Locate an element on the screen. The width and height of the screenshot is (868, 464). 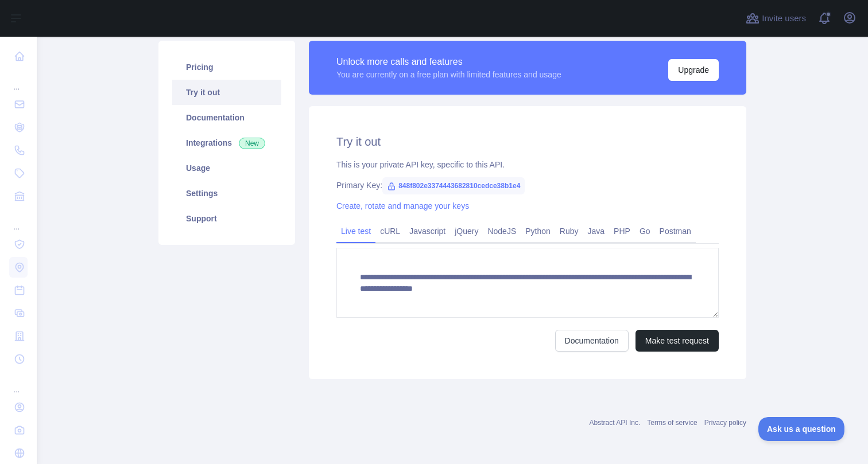
a: cURL is located at coordinates (390, 231).